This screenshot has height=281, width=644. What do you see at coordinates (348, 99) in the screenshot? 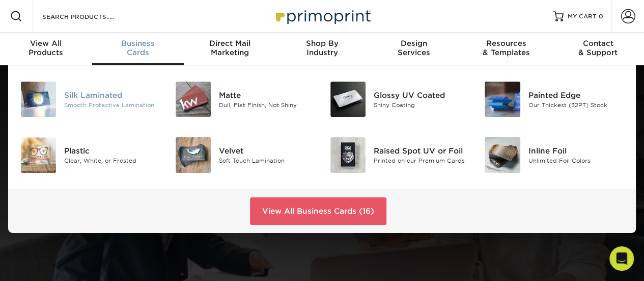
I see `img: Glossy UV Coated Business Cards` at bounding box center [348, 99].